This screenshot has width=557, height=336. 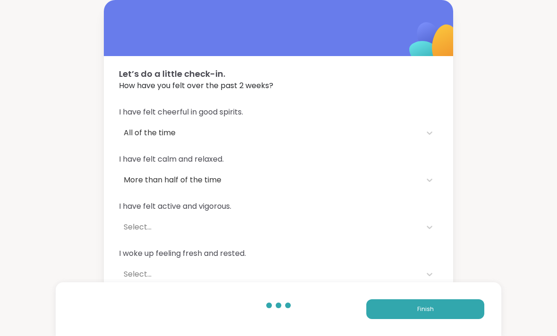 I want to click on span: Let’s do a little check-in., so click(x=278, y=74).